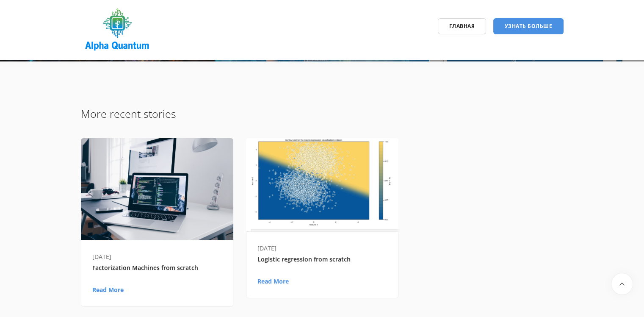 This screenshot has height=317, width=644. Describe the element at coordinates (322, 114) in the screenshot. I see `h3: More recent stories` at that location.